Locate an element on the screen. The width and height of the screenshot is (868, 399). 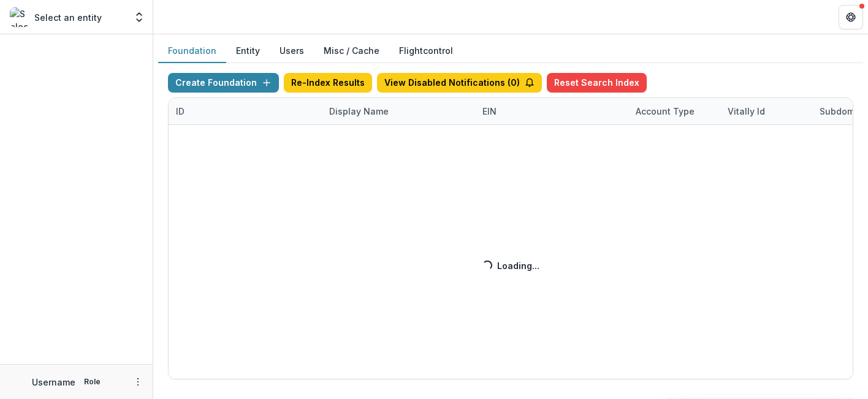
button: Open entity switcher is located at coordinates (140, 17).